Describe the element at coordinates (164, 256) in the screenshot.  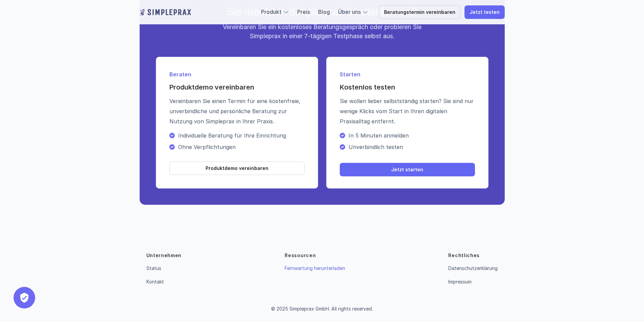
I see `p: Unternehmen` at that location.